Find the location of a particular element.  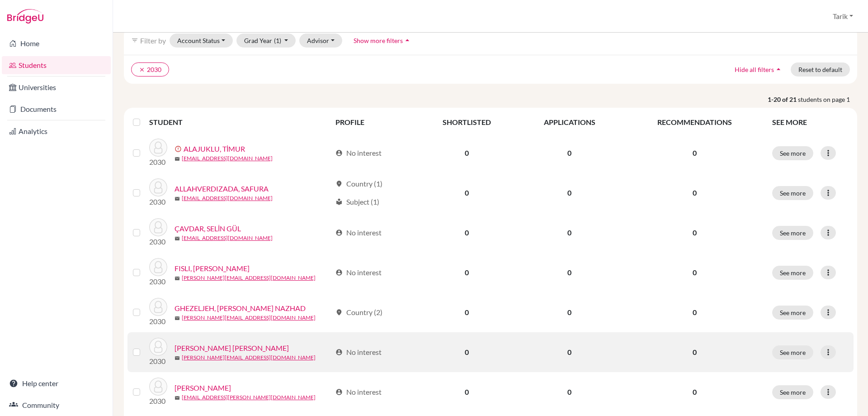

img: Bridge-U is located at coordinates (25, 16).